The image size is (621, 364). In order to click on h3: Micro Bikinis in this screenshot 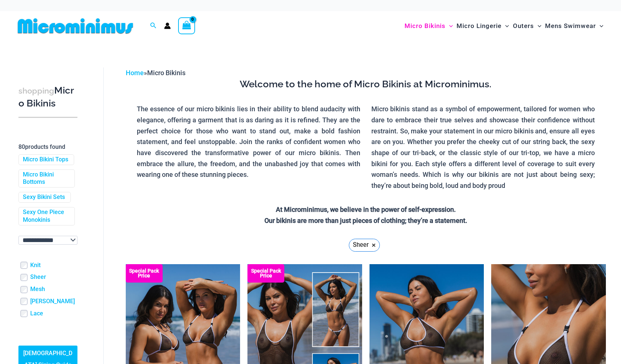, I will do `click(48, 97)`.